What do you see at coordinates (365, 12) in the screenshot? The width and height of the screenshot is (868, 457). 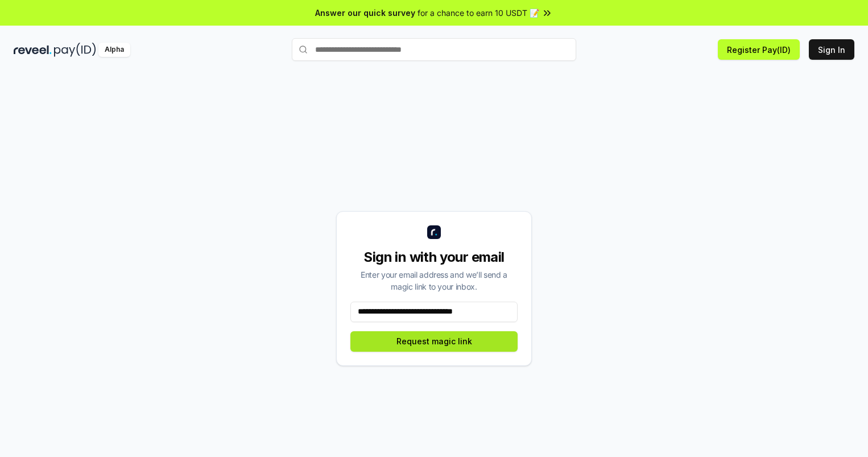 I see `span: Answer our quick survey` at bounding box center [365, 12].